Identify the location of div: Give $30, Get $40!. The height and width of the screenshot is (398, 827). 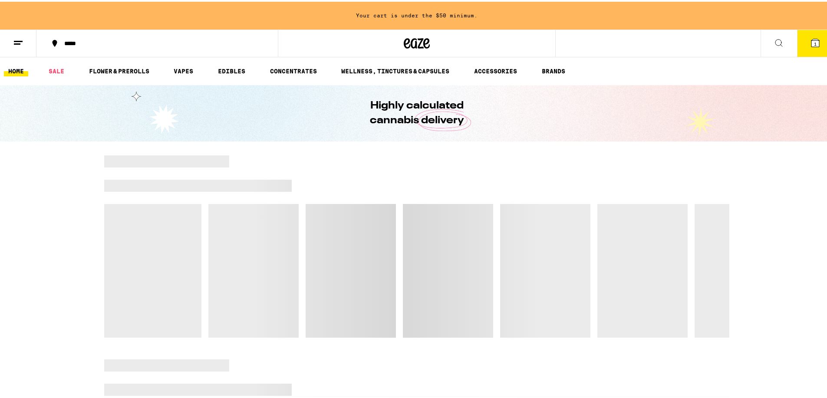
(120, 39).